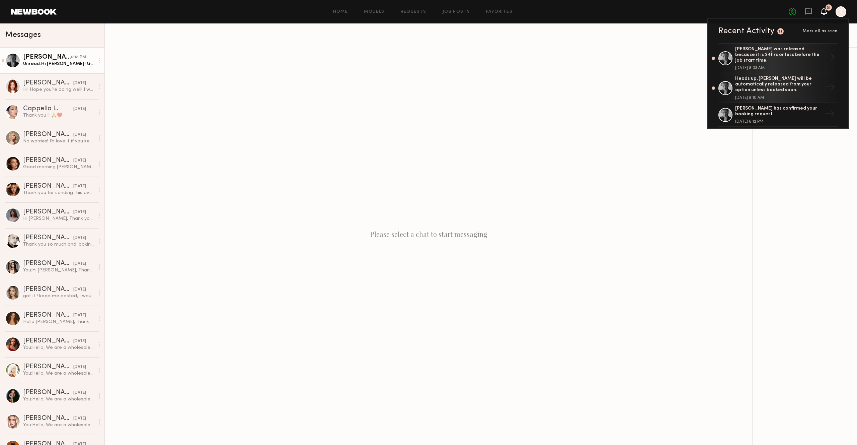 The image size is (857, 445). I want to click on div: Cappella L., so click(48, 109).